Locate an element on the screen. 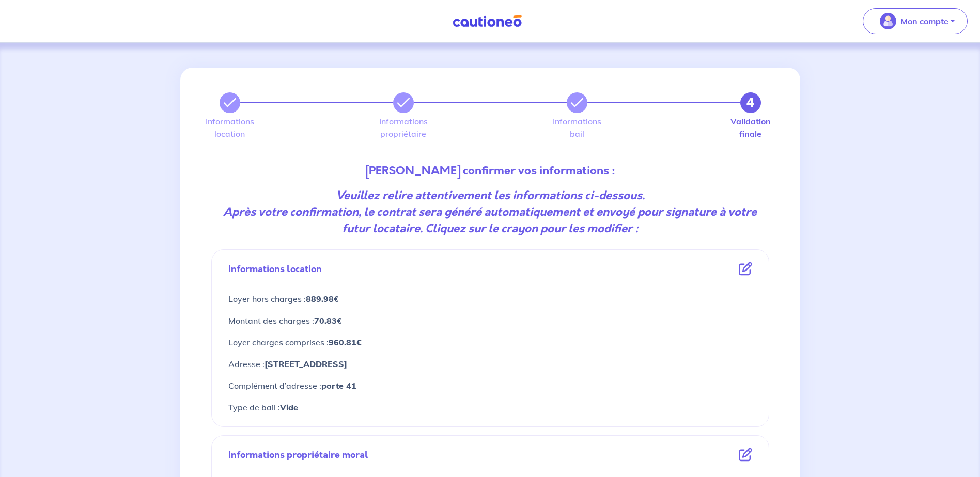  strong: Vide is located at coordinates (289, 407).